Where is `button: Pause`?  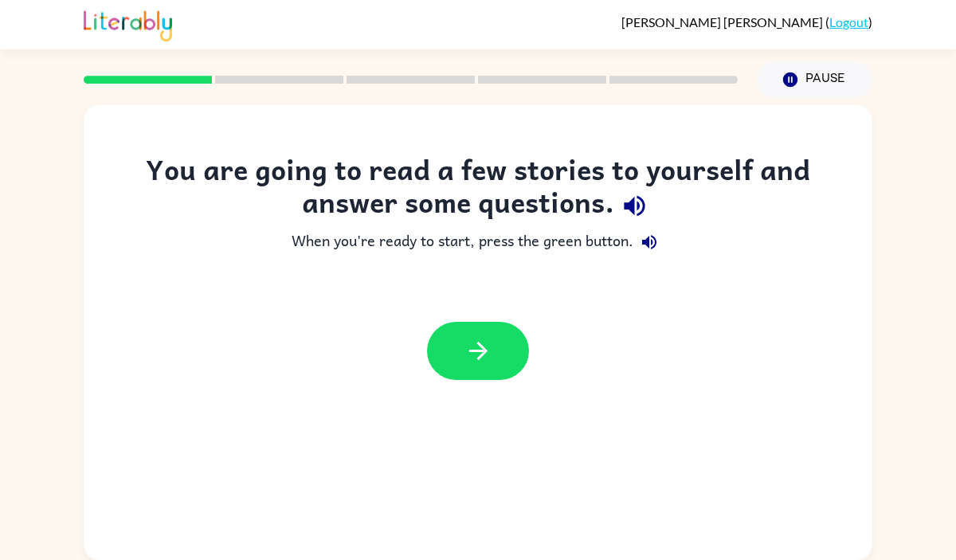
button: Pause is located at coordinates (815, 80).